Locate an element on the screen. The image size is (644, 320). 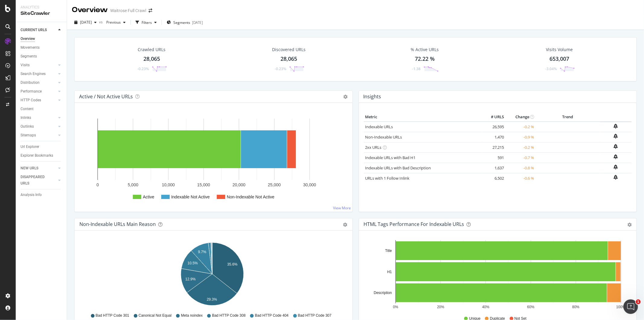
span: Bad HTTP Code 307 is located at coordinates (315, 315).